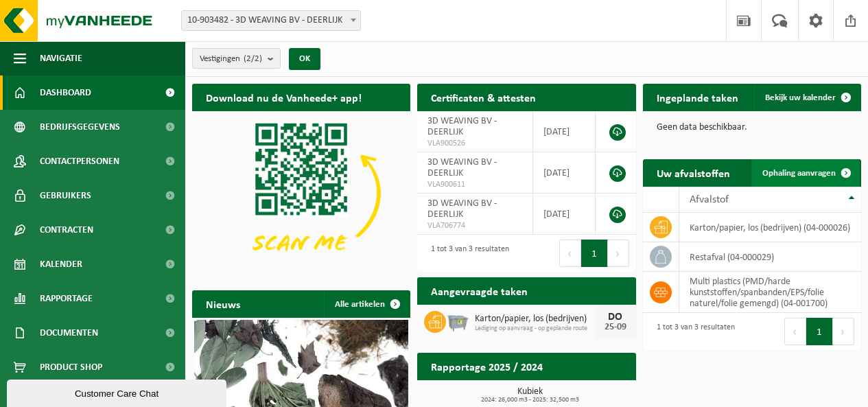  What do you see at coordinates (800, 98) in the screenshot?
I see `span: Bekijk uw kalender` at bounding box center [800, 98].